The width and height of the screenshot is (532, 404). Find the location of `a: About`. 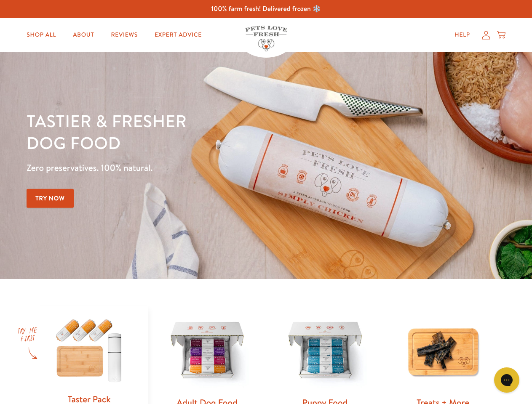

a: About is located at coordinates (83, 35).